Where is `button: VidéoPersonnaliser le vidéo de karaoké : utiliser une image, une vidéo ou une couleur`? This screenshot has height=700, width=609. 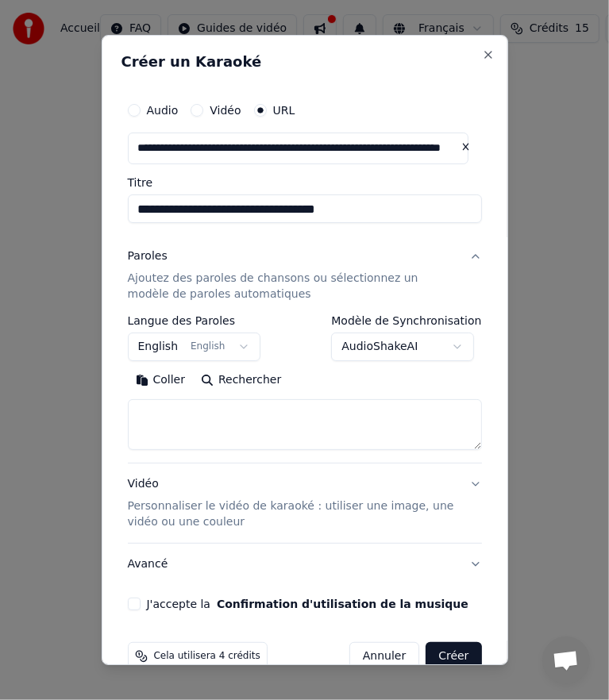 button: VidéoPersonnaliser le vidéo de karaoké : utiliser une image, une vidéo ou une couleur is located at coordinates (304, 503).